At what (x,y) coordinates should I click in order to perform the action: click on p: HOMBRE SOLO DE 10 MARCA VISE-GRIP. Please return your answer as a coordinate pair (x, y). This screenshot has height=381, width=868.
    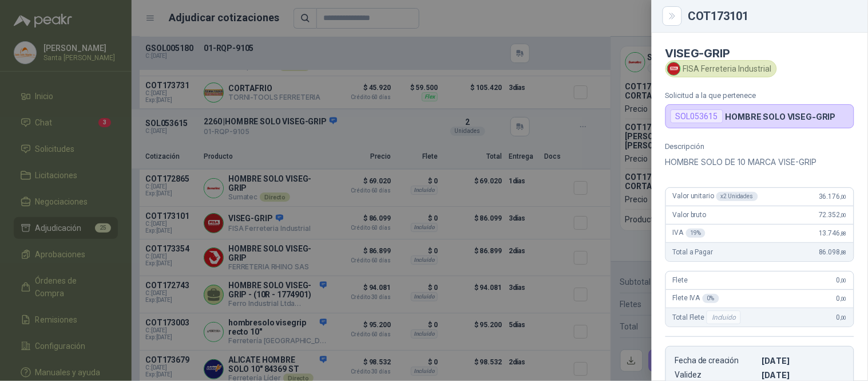
    Looking at the image, I should click on (760, 162).